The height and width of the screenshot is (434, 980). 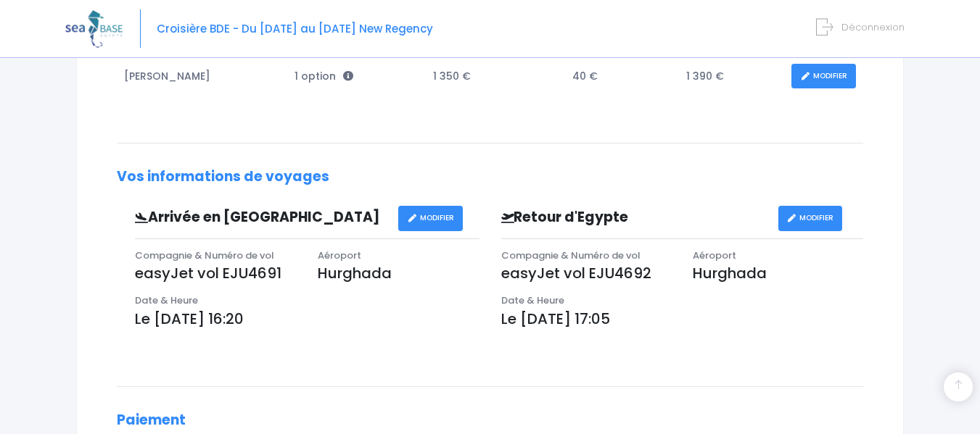 What do you see at coordinates (622, 76) in the screenshot?
I see `td: 40 €` at bounding box center [622, 76].